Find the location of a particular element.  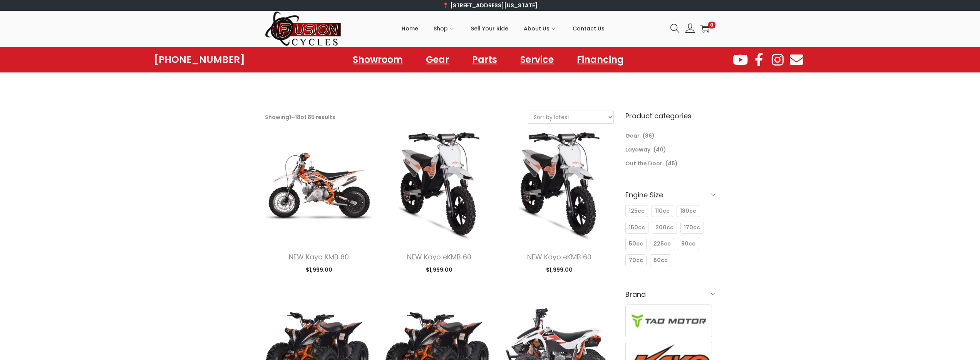

a: About Us is located at coordinates (540, 29).